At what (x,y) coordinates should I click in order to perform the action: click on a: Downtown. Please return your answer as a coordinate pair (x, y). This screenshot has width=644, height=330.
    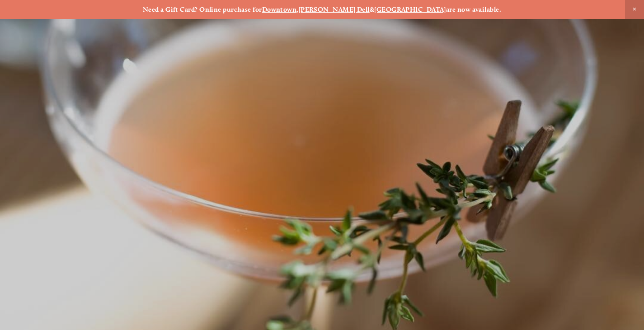
    Looking at the image, I should click on (279, 10).